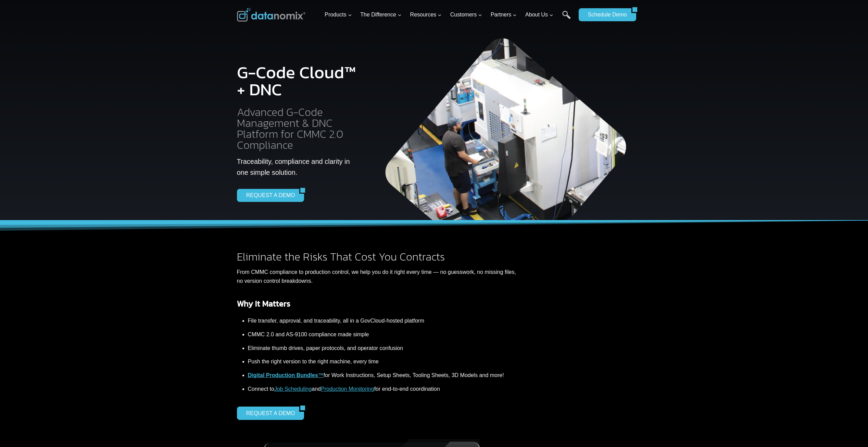  Describe the element at coordinates (381, 15) in the screenshot. I see `span: The Difference` at that location.